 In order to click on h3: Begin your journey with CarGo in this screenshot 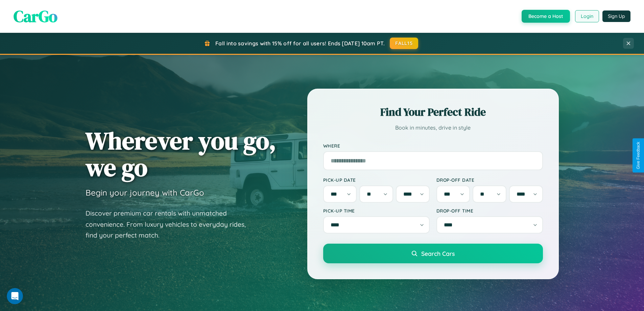, I will do `click(145, 193)`.